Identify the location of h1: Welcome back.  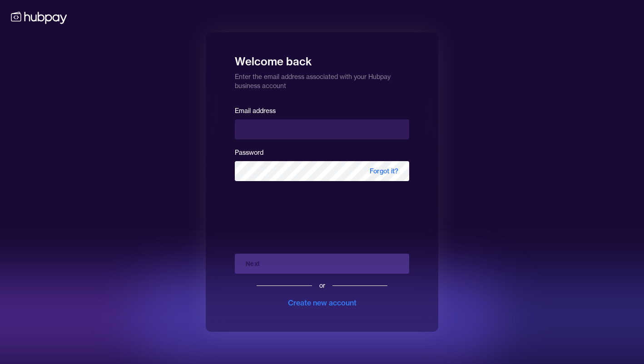
(322, 58).